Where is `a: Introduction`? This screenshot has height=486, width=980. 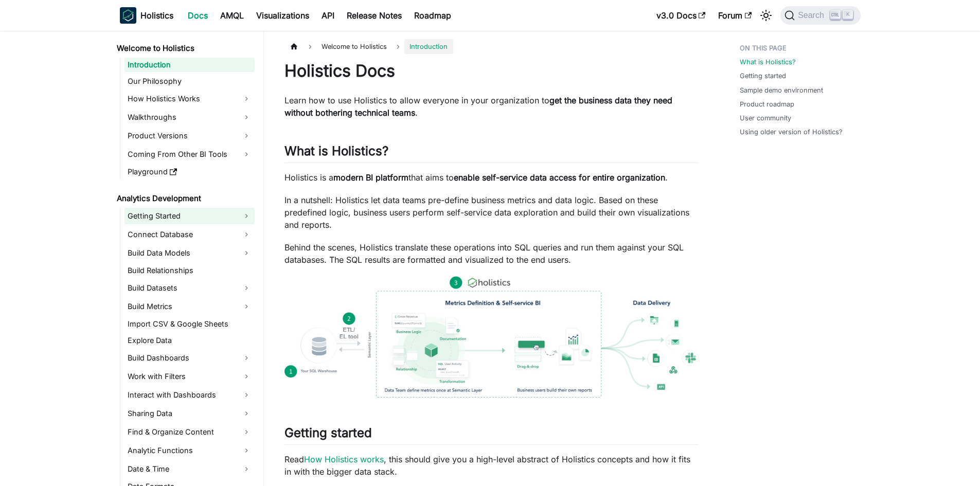
a: Introduction is located at coordinates (190, 65).